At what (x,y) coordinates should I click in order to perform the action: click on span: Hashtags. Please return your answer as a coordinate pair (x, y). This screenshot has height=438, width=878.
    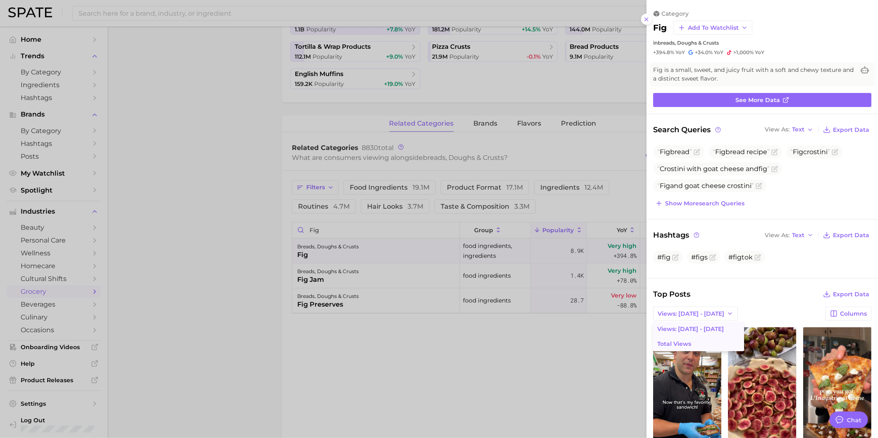
    Looking at the image, I should click on (677, 235).